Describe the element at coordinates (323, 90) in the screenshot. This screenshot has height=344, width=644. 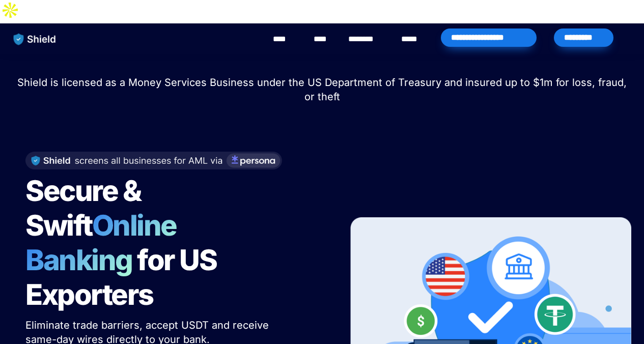
I see `span: Shield is licensed as a Money Services Business under the US Department of Treasury and insured u...` at that location.